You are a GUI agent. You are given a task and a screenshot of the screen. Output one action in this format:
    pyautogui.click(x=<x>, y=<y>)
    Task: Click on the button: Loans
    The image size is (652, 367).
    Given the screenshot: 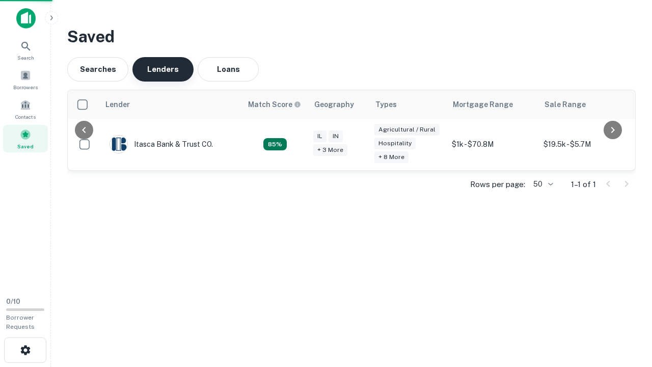 What is the action you would take?
    pyautogui.click(x=228, y=69)
    